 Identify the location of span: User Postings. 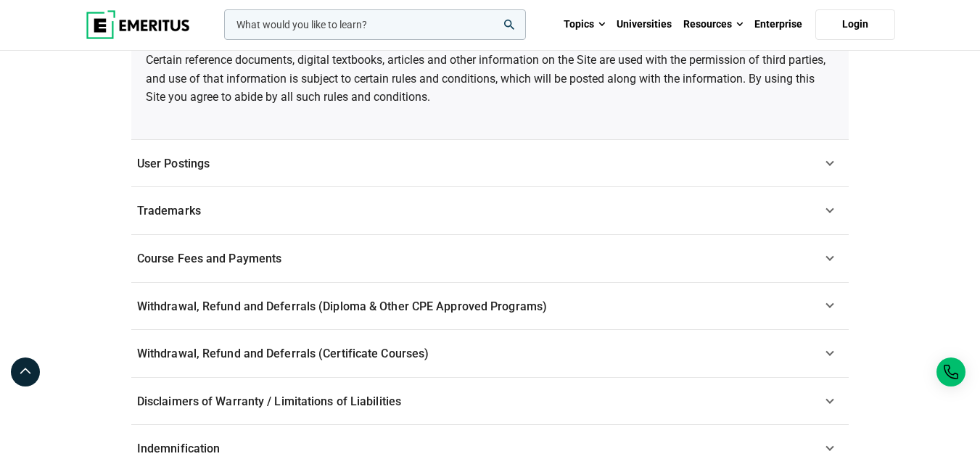
(173, 163).